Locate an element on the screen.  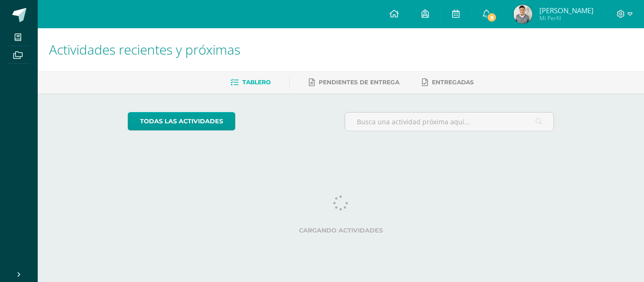
a: Tablero is located at coordinates (250, 82).